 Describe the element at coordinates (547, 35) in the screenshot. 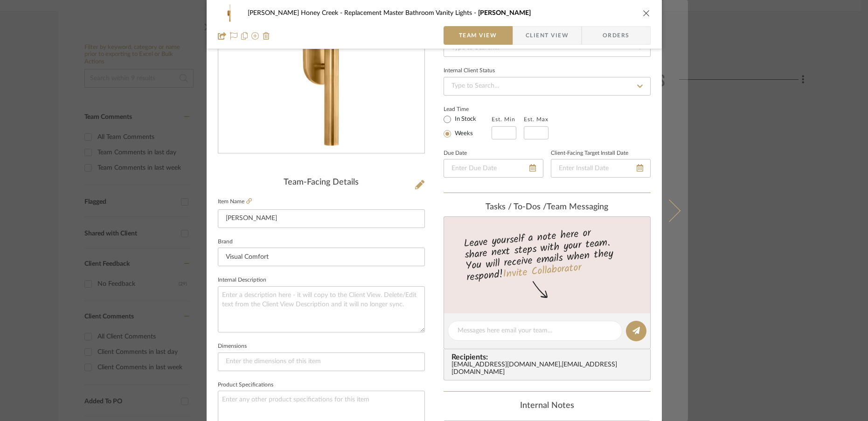

I see `span: Client View` at that location.